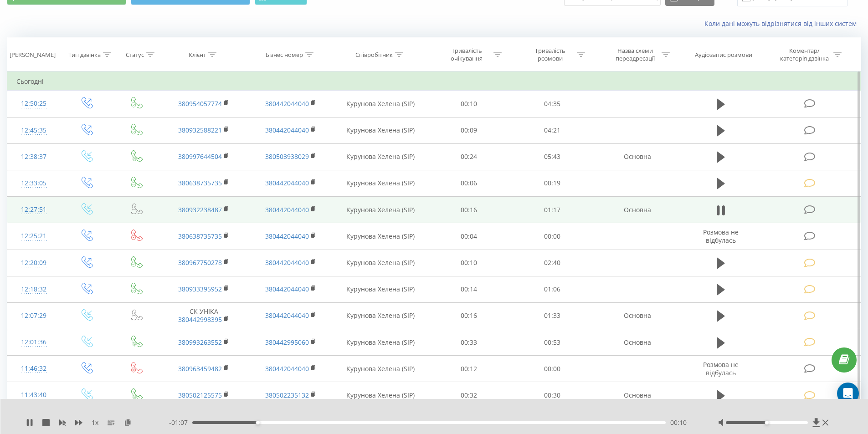  I want to click on div: 12:50:25, so click(33, 103).